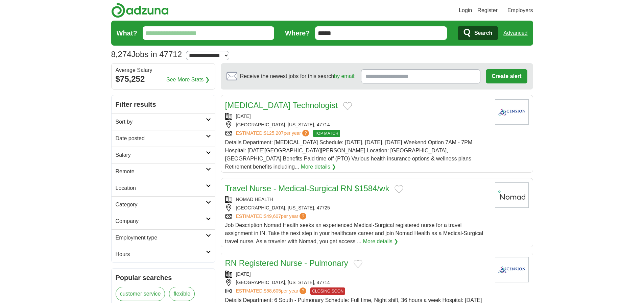 This screenshot has width=644, height=303. What do you see at coordinates (287, 263) in the screenshot?
I see `a: RN Registered Nurse - Pulmonary` at bounding box center [287, 263].